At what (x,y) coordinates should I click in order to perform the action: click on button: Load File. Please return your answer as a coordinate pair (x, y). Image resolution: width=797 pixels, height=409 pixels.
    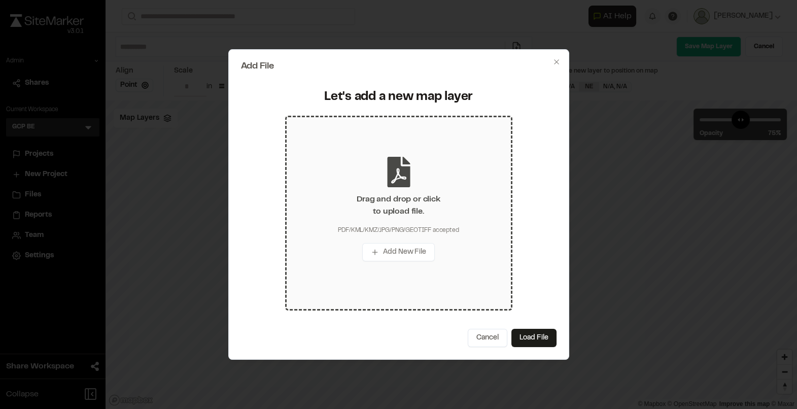
    Looking at the image, I should click on (534, 338).